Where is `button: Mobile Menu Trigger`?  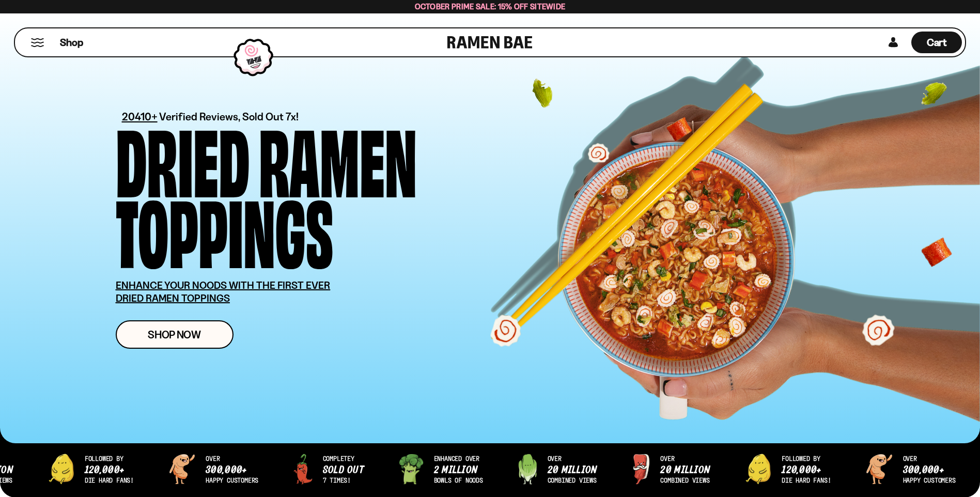 button: Mobile Menu Trigger is located at coordinates (37, 43).